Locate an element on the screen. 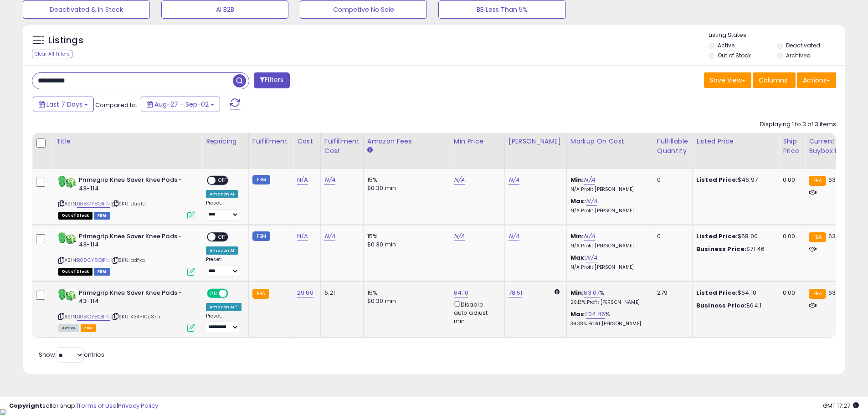  b: Business Price: is located at coordinates (722, 249).